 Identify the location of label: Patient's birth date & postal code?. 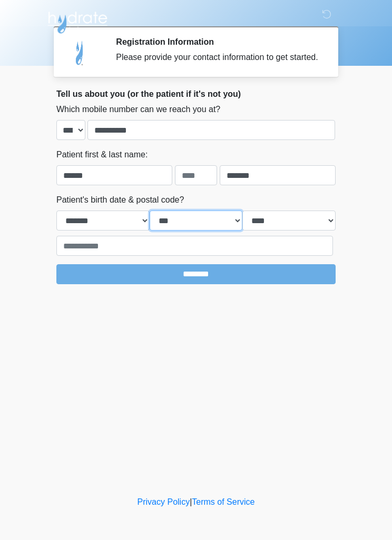
(120, 200).